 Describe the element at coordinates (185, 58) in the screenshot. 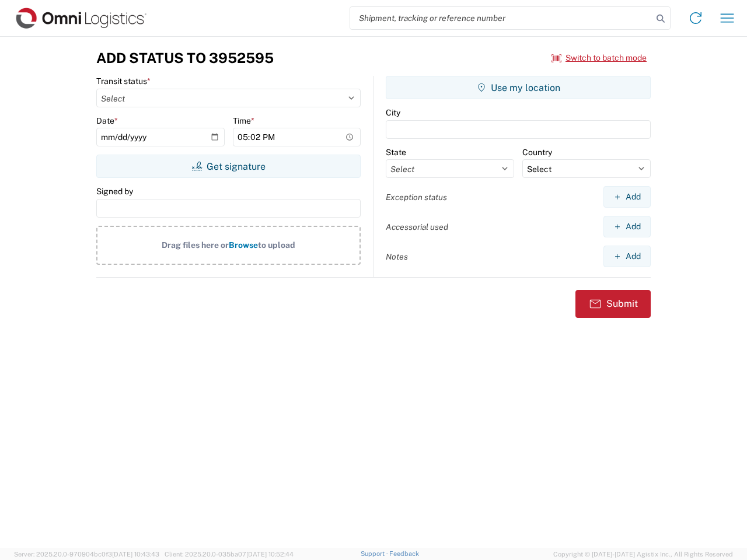

I see `h3: Add Status to 3952595` at that location.